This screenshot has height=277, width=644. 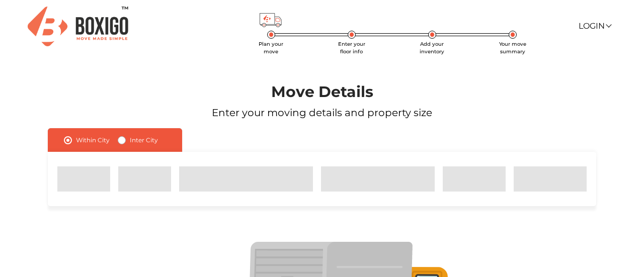 What do you see at coordinates (78, 26) in the screenshot?
I see `img: Boxigo` at bounding box center [78, 26].